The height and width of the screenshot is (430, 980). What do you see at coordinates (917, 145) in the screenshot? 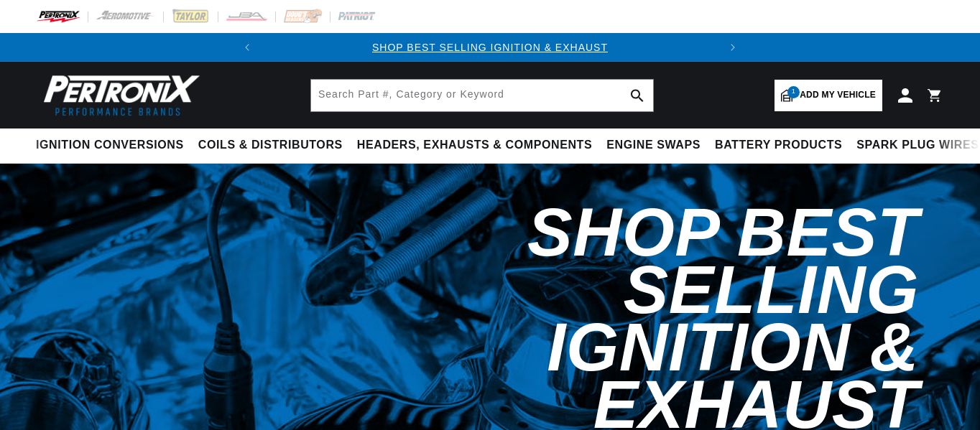
I see `span: Spark Plug Wires` at bounding box center [917, 145].